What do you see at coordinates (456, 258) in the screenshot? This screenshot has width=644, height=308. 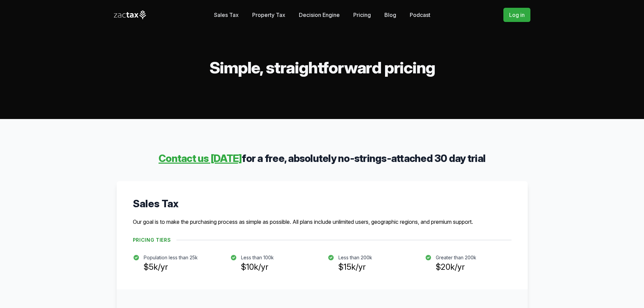 I see `p: Greater than 200k` at bounding box center [456, 258].